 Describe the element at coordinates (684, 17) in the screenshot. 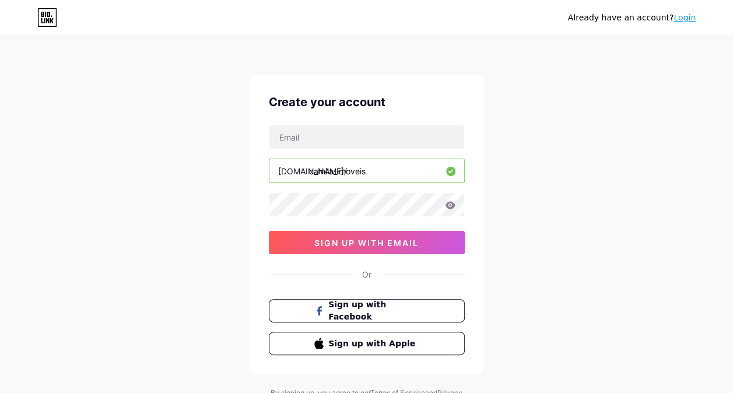

I see `a: Login` at that location.